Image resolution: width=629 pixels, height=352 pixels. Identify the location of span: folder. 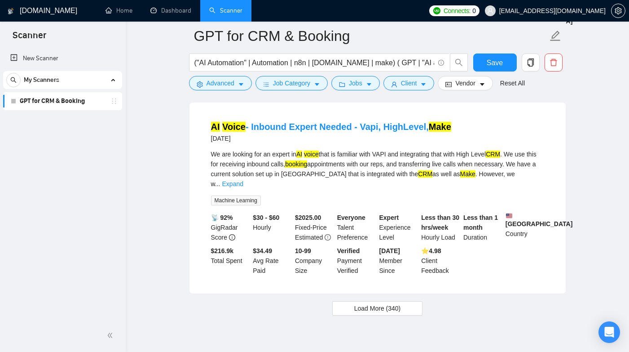
(342, 84).